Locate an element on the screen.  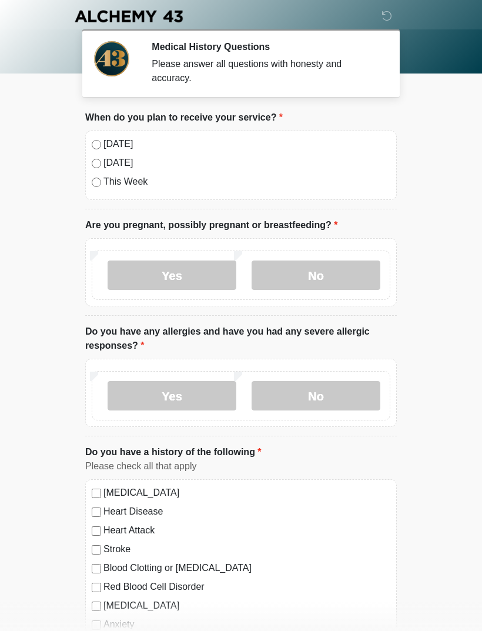
label: Red Blood Cell Disorder is located at coordinates (247, 587).